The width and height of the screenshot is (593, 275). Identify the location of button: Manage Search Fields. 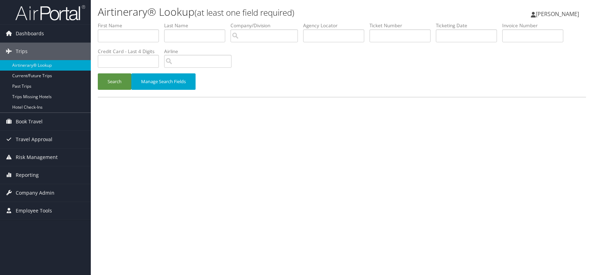
(163, 81).